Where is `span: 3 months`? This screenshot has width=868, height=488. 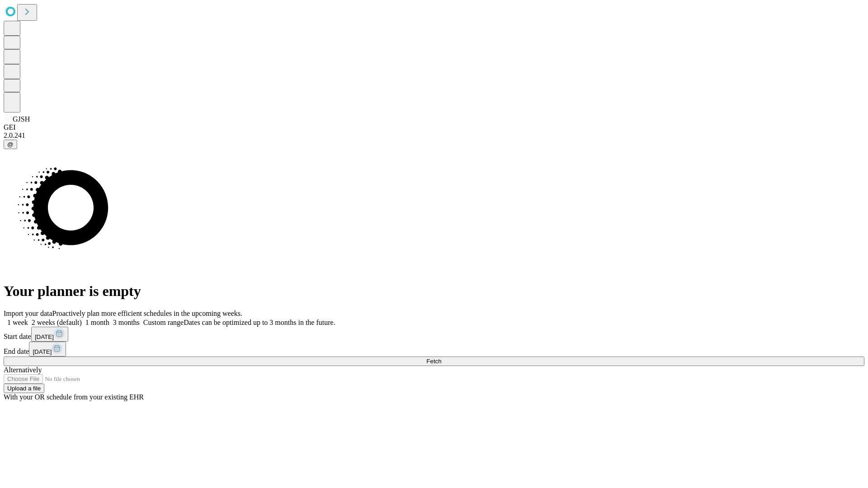 span: 3 months is located at coordinates (126, 322).